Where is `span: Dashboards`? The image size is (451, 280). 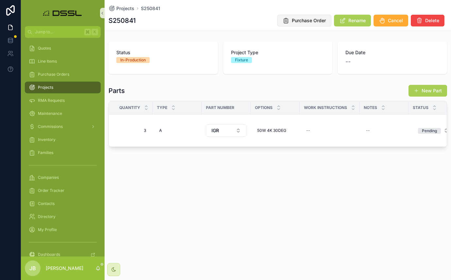 span: Dashboards is located at coordinates (49, 255).